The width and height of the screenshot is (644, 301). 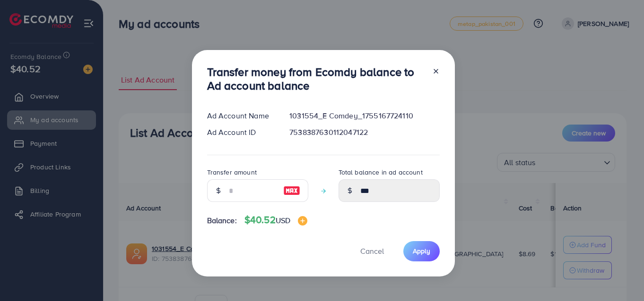 I want to click on button: Cancel, so click(x=372, y=251).